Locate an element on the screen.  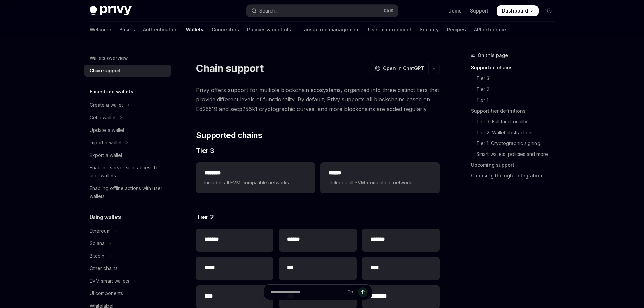
a: Wallets is located at coordinates (194, 29).